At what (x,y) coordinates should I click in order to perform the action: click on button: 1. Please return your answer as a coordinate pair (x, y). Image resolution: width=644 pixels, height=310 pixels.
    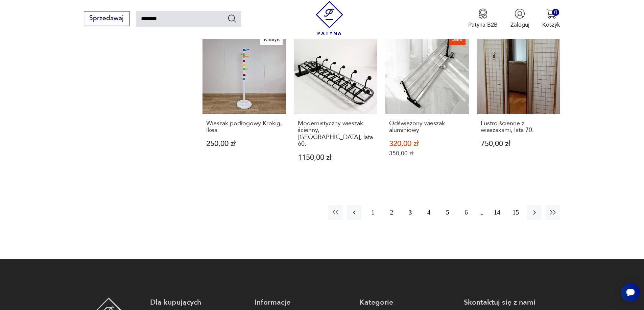
    Looking at the image, I should click on (372, 212).